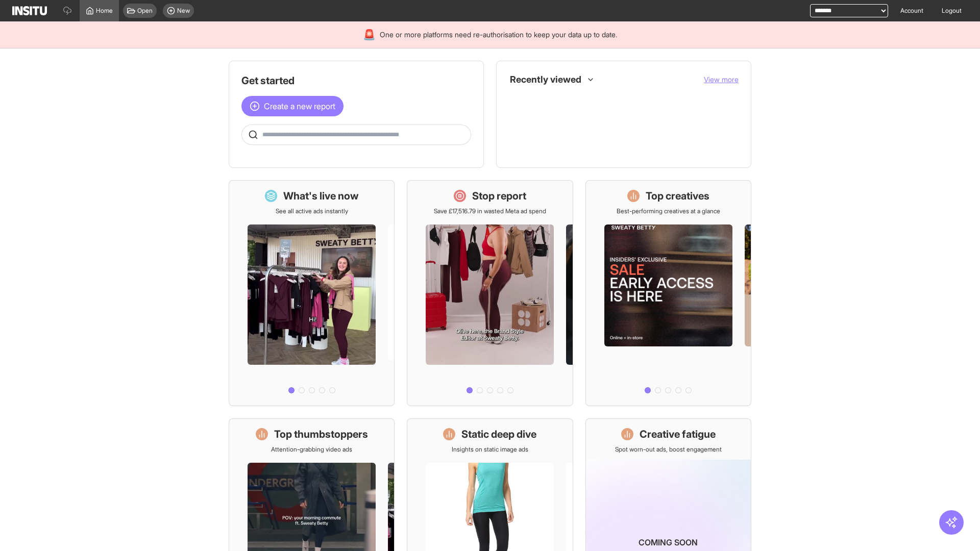 This screenshot has width=980, height=551. Describe the element at coordinates (104, 11) in the screenshot. I see `span: Home` at that location.